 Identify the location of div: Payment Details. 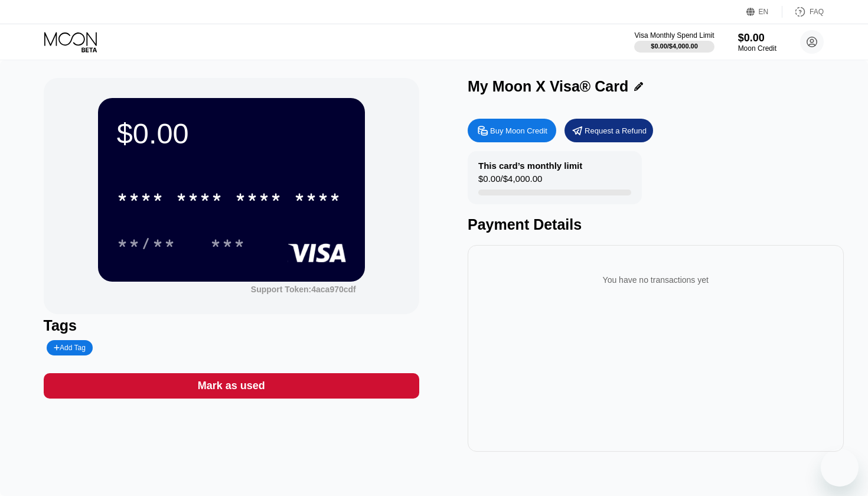
(655, 225).